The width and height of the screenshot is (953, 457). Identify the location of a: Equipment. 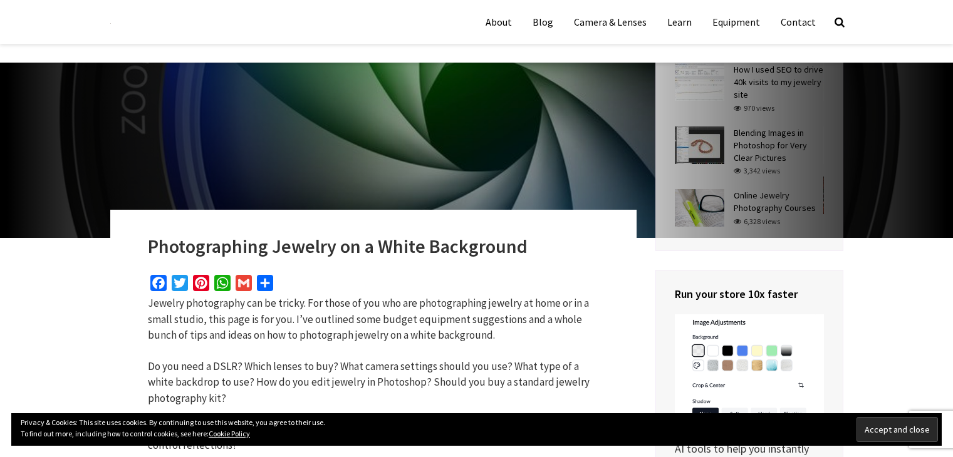
(736, 22).